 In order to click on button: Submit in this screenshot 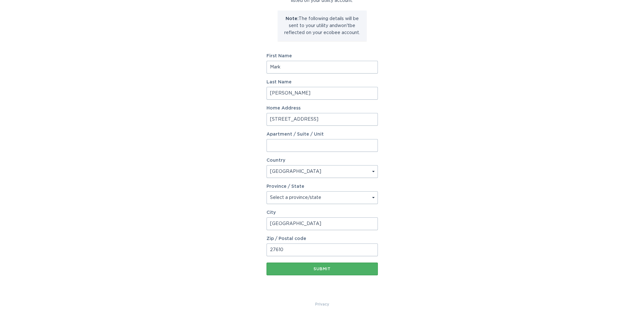, I will do `click(322, 269)`.